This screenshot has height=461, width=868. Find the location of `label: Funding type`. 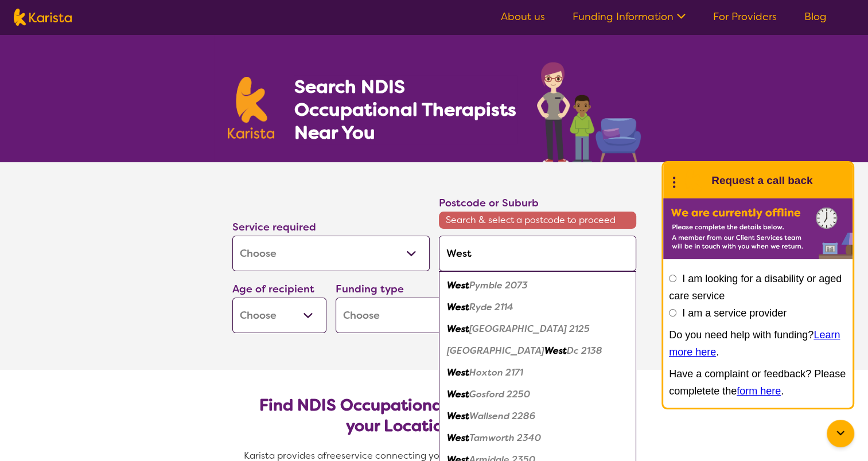

label: Funding type is located at coordinates (370, 289).